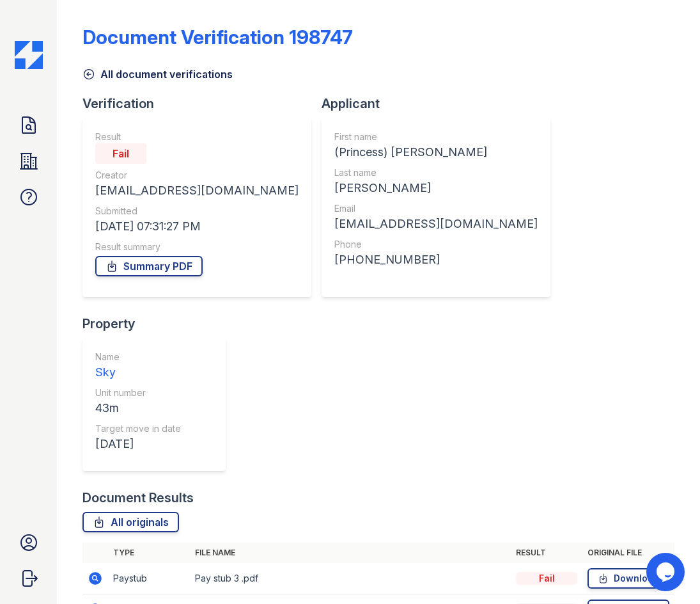 Image resolution: width=700 pixels, height=604 pixels. Describe the element at coordinates (197, 175) in the screenshot. I see `div: Creator` at that location.